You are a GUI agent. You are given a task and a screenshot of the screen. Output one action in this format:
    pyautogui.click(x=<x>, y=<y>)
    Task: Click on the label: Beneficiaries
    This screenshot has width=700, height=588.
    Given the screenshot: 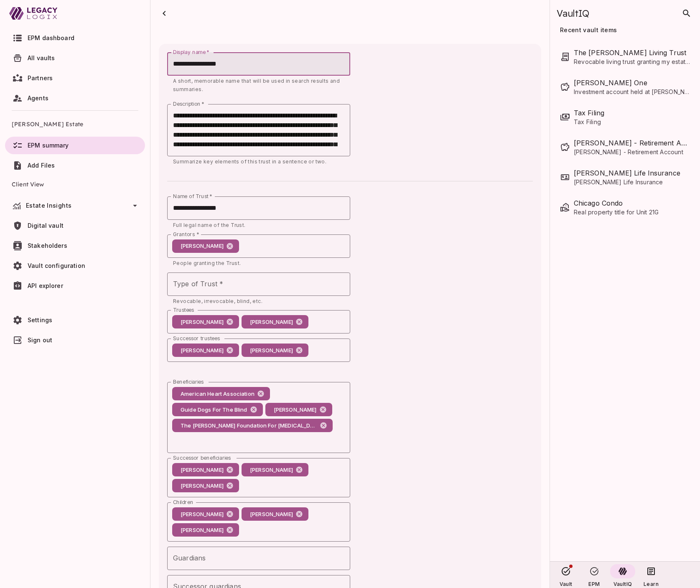 What is the action you would take?
    pyautogui.click(x=188, y=381)
    